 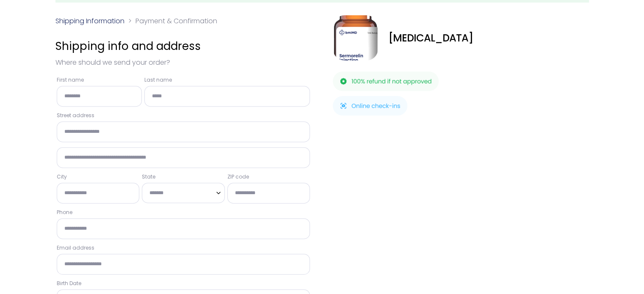 I want to click on label: Phone, so click(x=183, y=212).